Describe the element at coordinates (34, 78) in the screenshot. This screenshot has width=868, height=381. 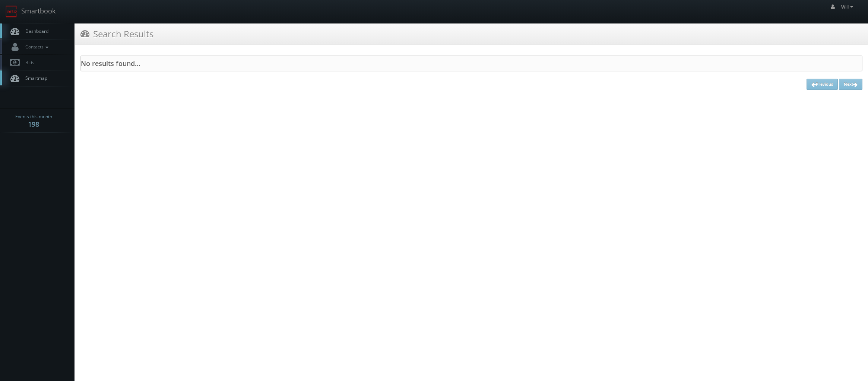
I see `span: Smartmap` at that location.